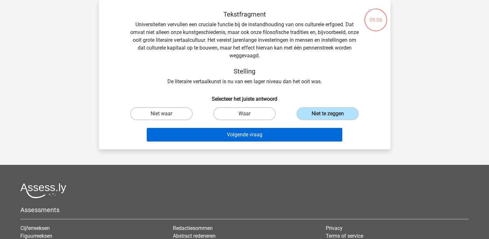 The height and width of the screenshot is (239, 489). Describe the element at coordinates (194, 236) in the screenshot. I see `a: Abstract redeneren` at that location.